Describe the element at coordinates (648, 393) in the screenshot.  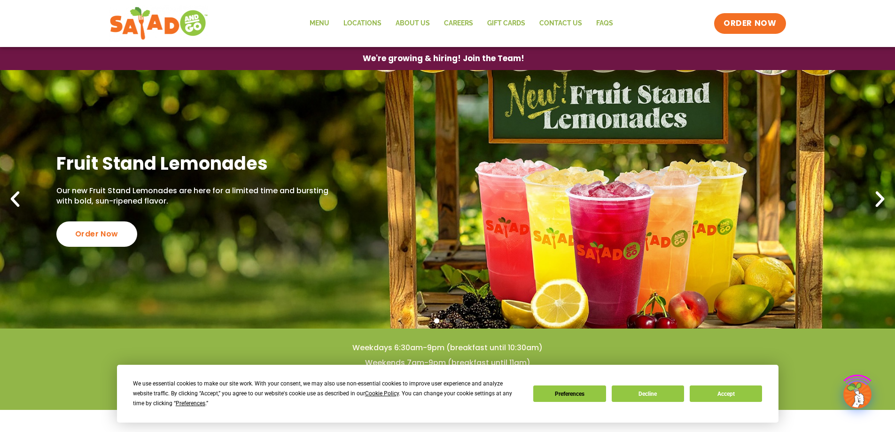
I see `button: Decline` at that location.